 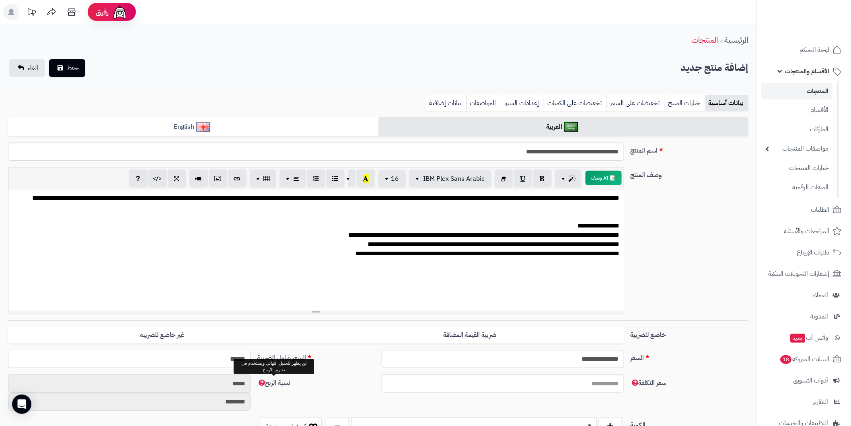 I want to click on span: 16, so click(x=395, y=179).